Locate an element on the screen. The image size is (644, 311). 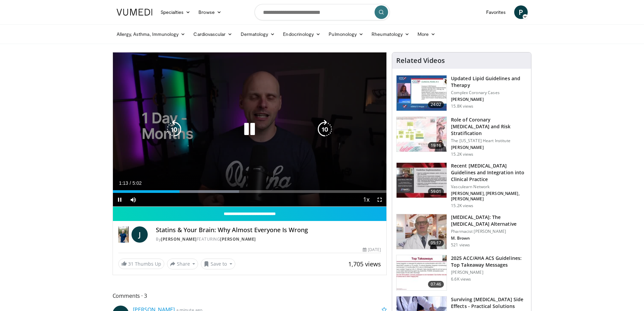
p: Complex Coronary Cases is located at coordinates (489, 92).